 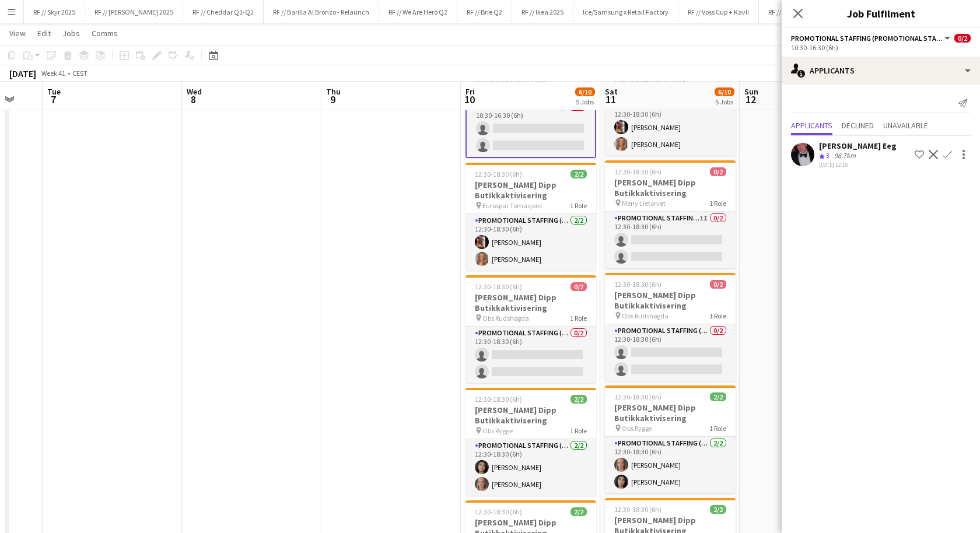 I want to click on div: CEST, so click(x=80, y=73).